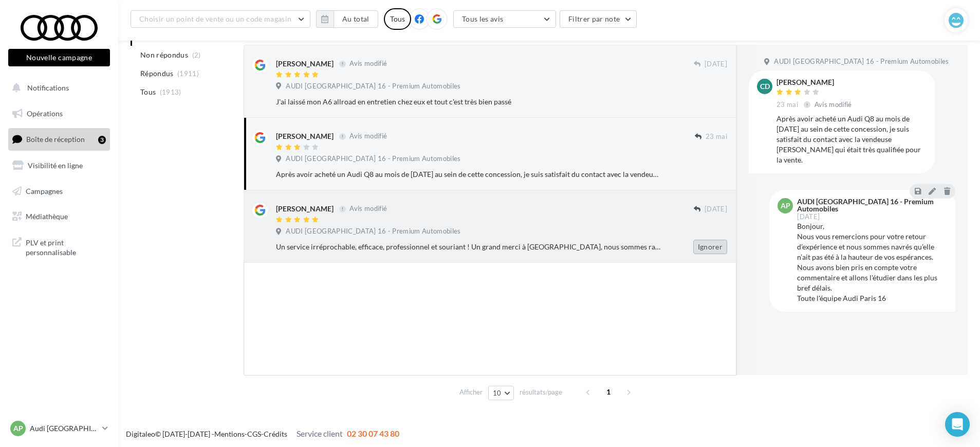 The image size is (980, 447). What do you see at coordinates (254, 433) in the screenshot?
I see `a: CGS` at bounding box center [254, 433].